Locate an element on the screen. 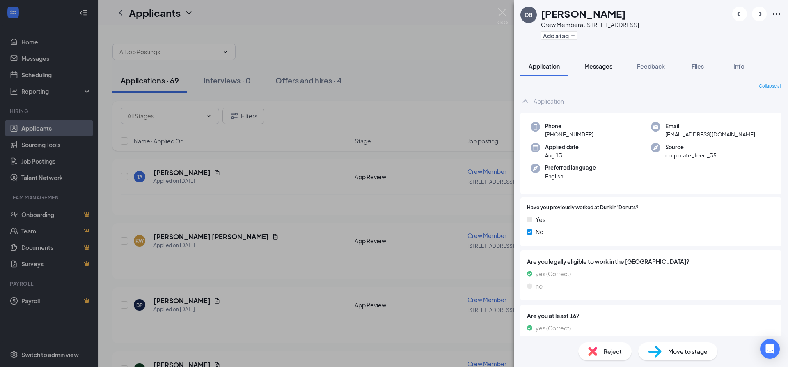  span: corporate_feed_35 is located at coordinates (691, 155).